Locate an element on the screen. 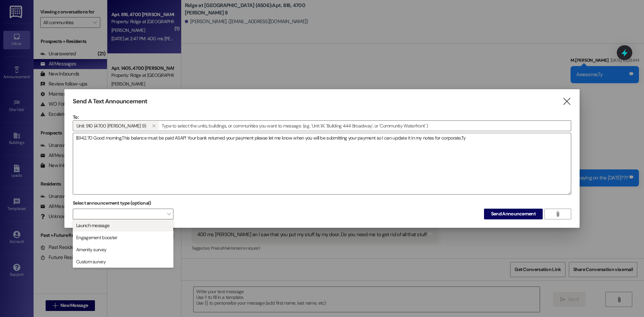 The height and width of the screenshot is (317, 644). button: Unit: 910 (4700 Stringfellow 9) is located at coordinates (154, 126).